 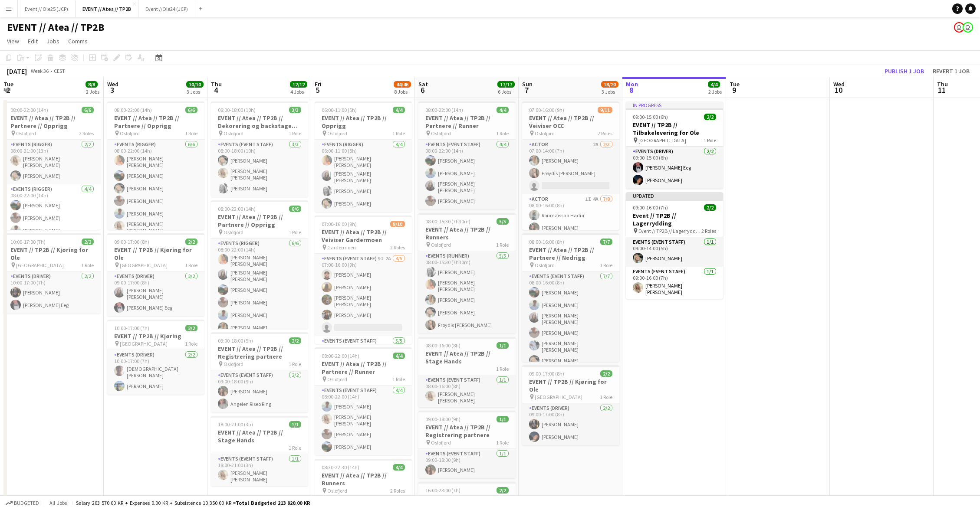 What do you see at coordinates (53, 41) in the screenshot?
I see `a: Jobs` at bounding box center [53, 41].